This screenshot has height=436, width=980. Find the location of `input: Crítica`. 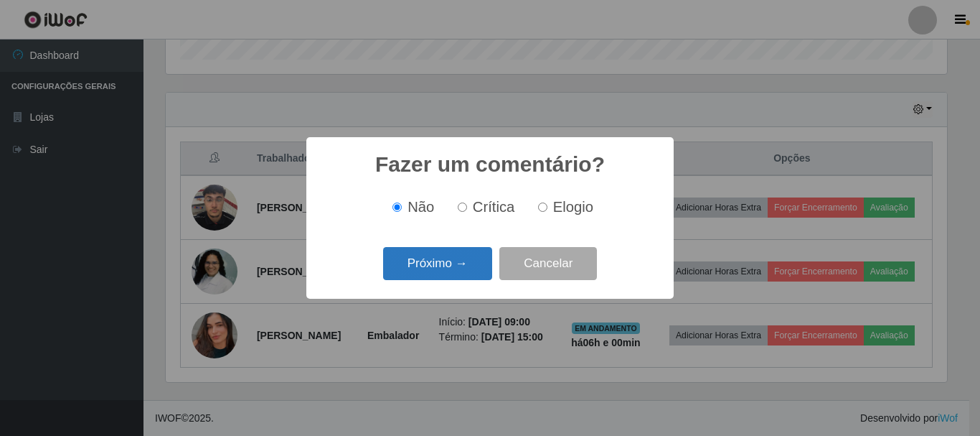

input: Crítica is located at coordinates (462, 207).